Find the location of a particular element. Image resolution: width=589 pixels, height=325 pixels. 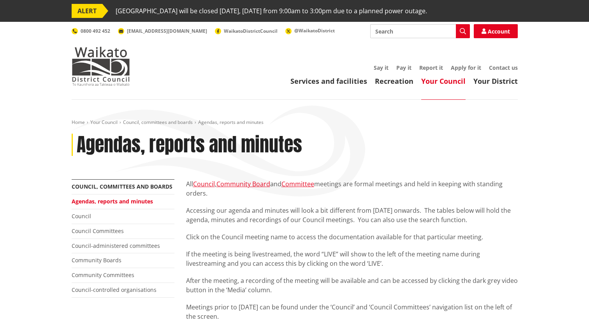

a: Recreation is located at coordinates (394, 81).